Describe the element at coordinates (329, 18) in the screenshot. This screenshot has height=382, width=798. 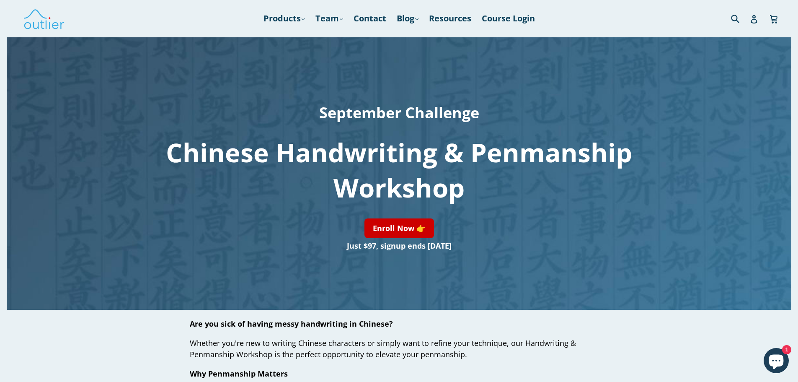
I see `a: Team` at that location.